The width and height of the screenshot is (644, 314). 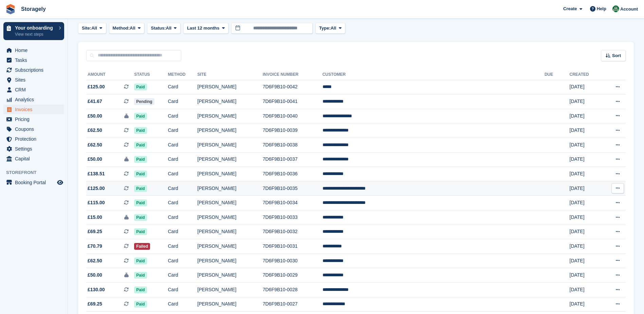 What do you see at coordinates (35, 80) in the screenshot?
I see `span: Sites` at bounding box center [35, 80].